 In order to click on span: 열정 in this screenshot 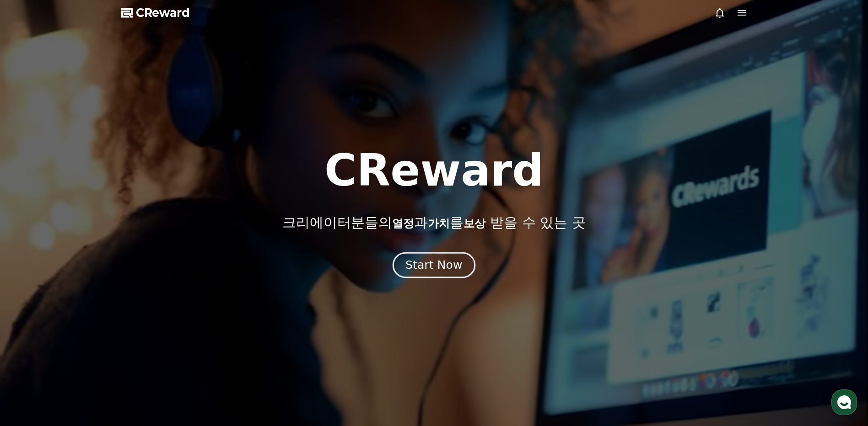, I will do `click(403, 224)`.